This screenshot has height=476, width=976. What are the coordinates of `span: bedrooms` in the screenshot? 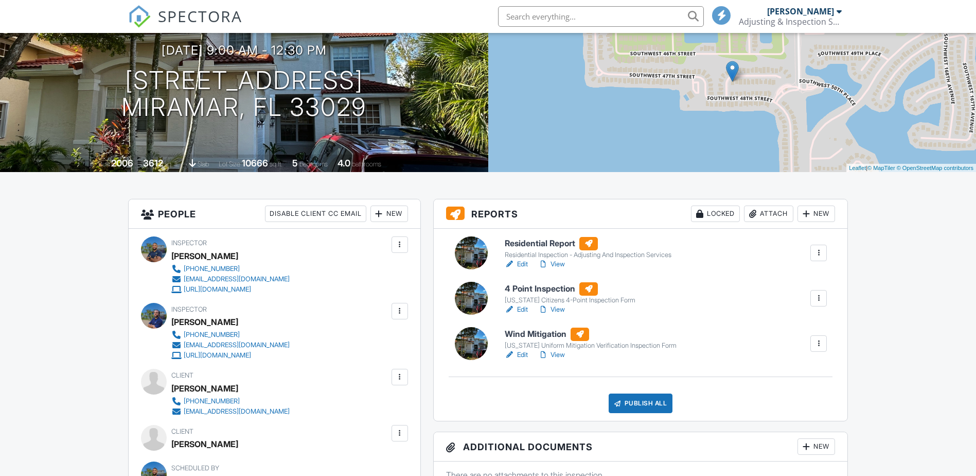 It's located at (313, 164).